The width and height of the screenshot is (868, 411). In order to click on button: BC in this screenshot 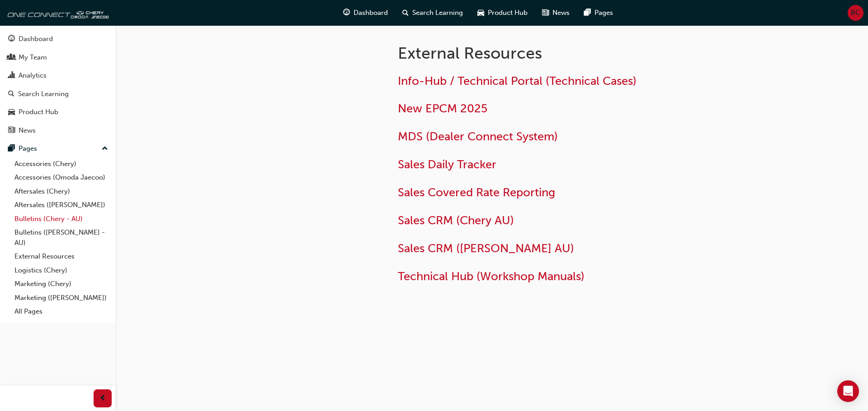, I will do `click(855, 13)`.